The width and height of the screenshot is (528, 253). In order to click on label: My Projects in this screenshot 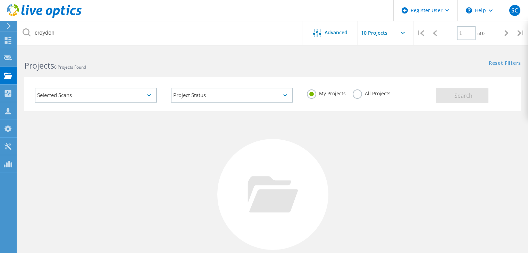, I will do `click(326, 93)`.